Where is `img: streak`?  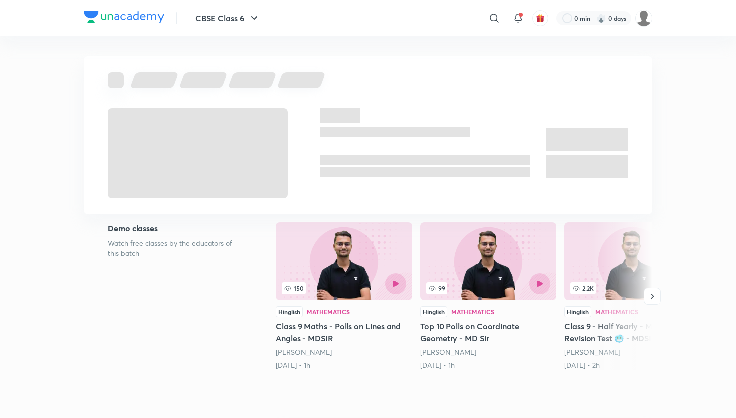
img: streak is located at coordinates (601, 18).